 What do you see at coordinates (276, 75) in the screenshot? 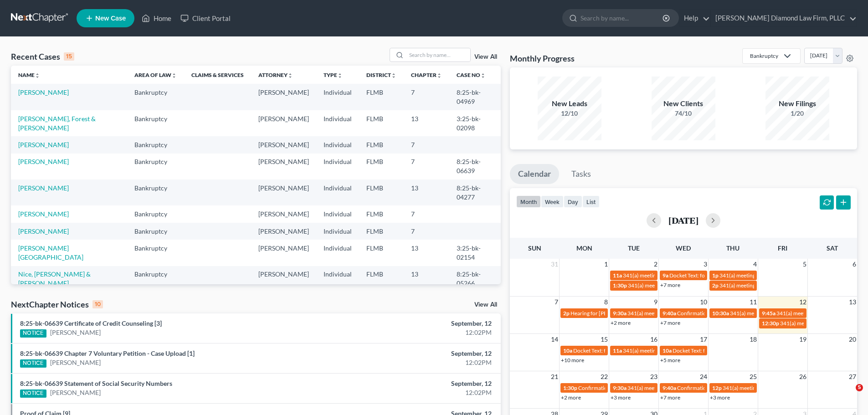
I see `a: Attorneyunfold_more` at bounding box center [276, 75].